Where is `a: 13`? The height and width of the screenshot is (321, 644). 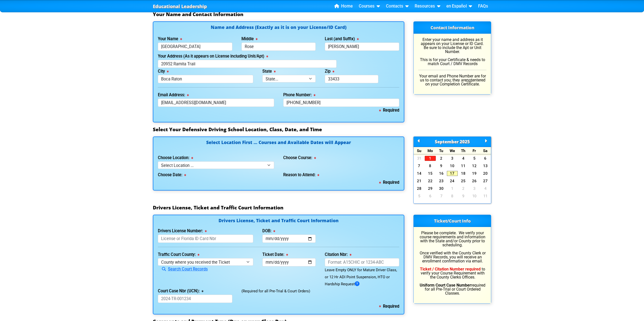
a: 13 is located at coordinates (485, 166).